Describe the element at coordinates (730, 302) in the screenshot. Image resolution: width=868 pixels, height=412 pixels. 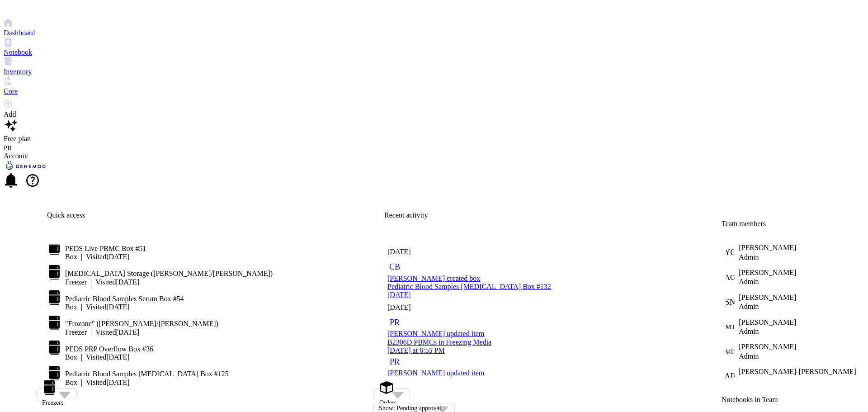
I see `span: SN` at that location.